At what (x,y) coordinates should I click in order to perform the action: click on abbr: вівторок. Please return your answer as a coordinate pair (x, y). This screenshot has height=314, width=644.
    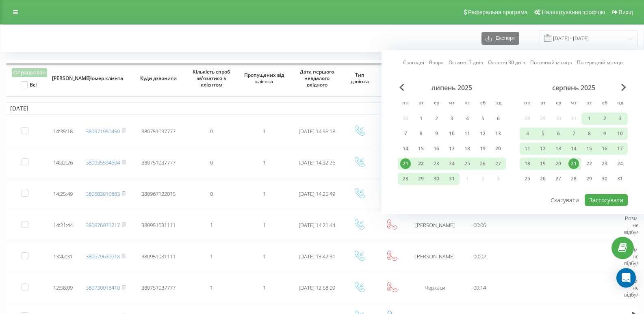
    Looking at the image, I should click on (543, 104).